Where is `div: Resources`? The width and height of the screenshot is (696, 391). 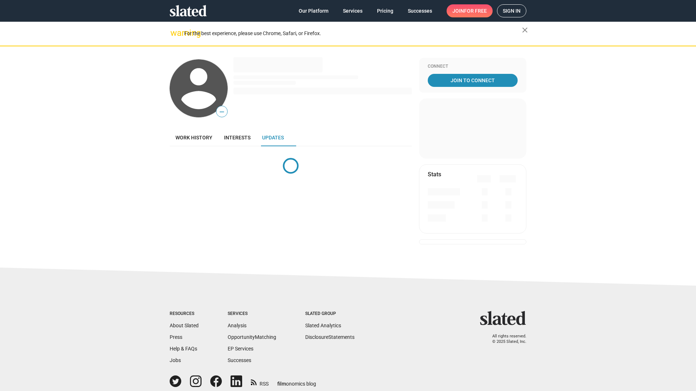
div: Resources is located at coordinates (184, 314).